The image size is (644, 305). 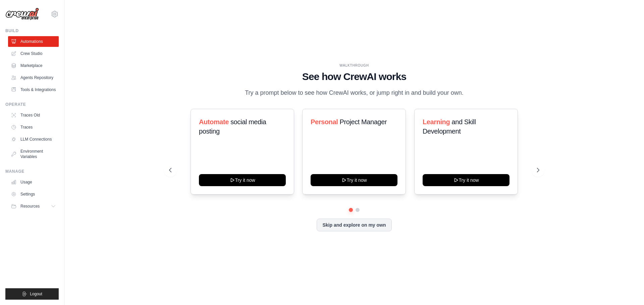 What do you see at coordinates (33, 194) in the screenshot?
I see `a: Settings` at bounding box center [33, 194].